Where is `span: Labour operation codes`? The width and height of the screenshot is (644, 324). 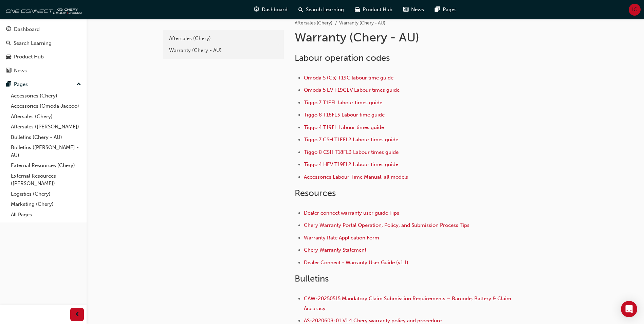 span: Labour operation codes is located at coordinates (342, 57).